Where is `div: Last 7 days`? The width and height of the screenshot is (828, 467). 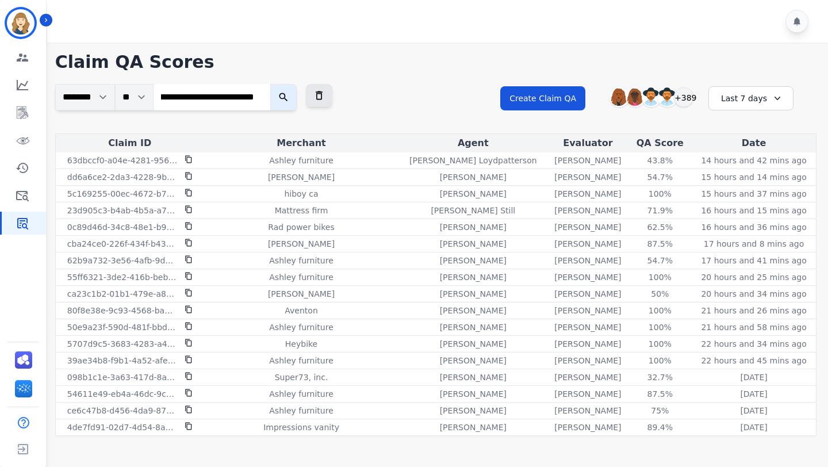 div: Last 7 days is located at coordinates (751, 98).